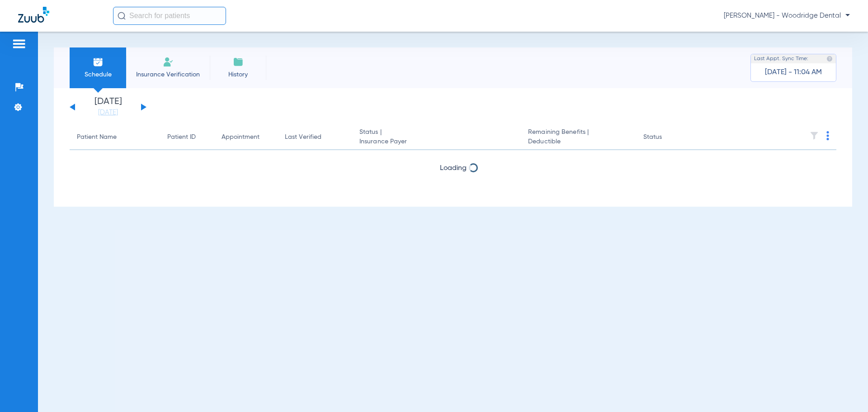  Describe the element at coordinates (238, 62) in the screenshot. I see `img: History` at that location.